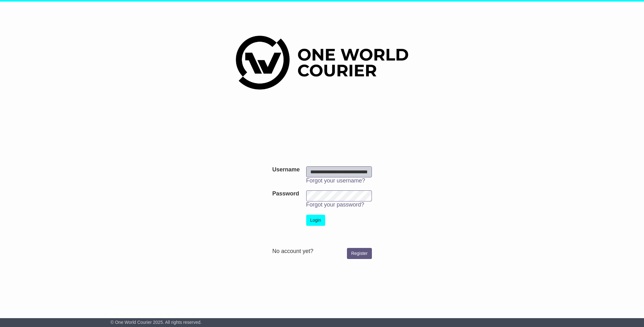 This screenshot has width=644, height=327. I want to click on span: © One World Courier 2025. All rights reserved., so click(156, 322).